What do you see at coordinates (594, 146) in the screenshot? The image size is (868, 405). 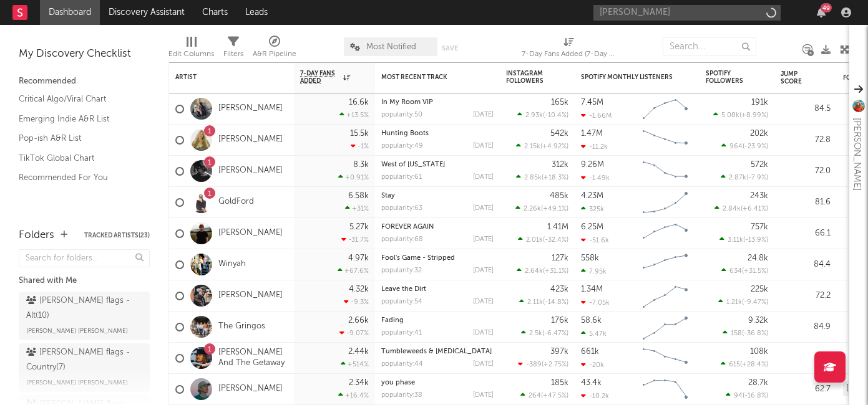 I see `div: -11.2k` at bounding box center [594, 146].